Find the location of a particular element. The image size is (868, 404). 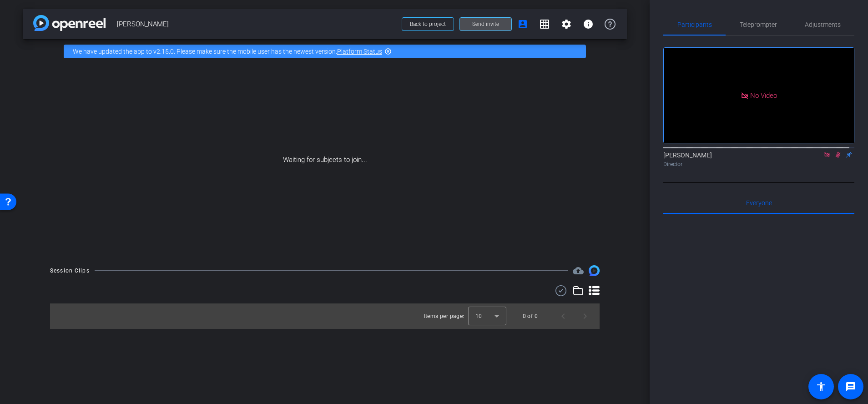

mat-icon: highlight_off is located at coordinates (388, 51).